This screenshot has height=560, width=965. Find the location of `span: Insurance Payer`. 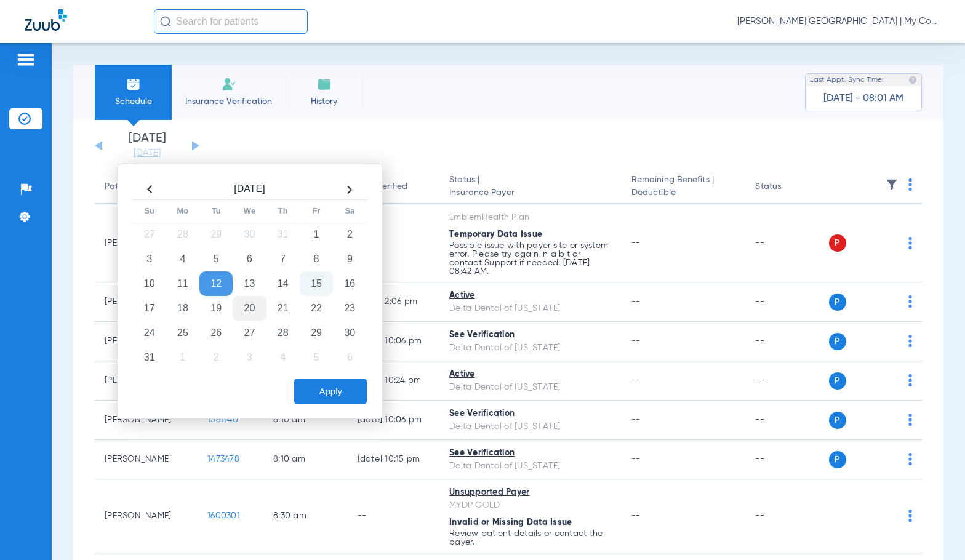

span: Insurance Payer is located at coordinates (531, 193).